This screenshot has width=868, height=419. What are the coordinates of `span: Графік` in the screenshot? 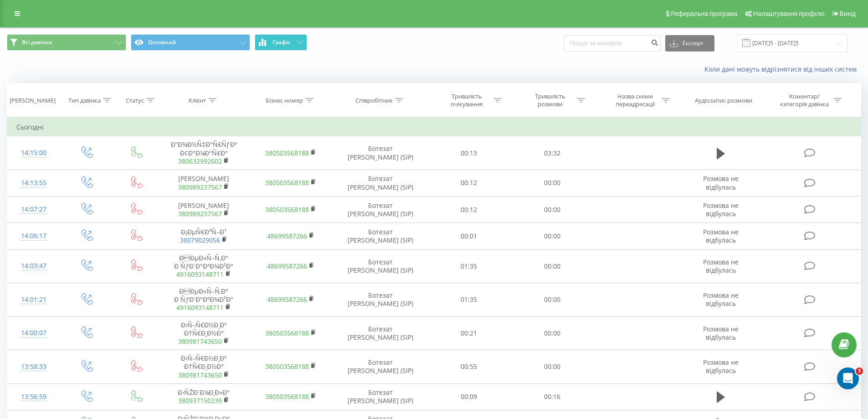 It's located at (281, 42).